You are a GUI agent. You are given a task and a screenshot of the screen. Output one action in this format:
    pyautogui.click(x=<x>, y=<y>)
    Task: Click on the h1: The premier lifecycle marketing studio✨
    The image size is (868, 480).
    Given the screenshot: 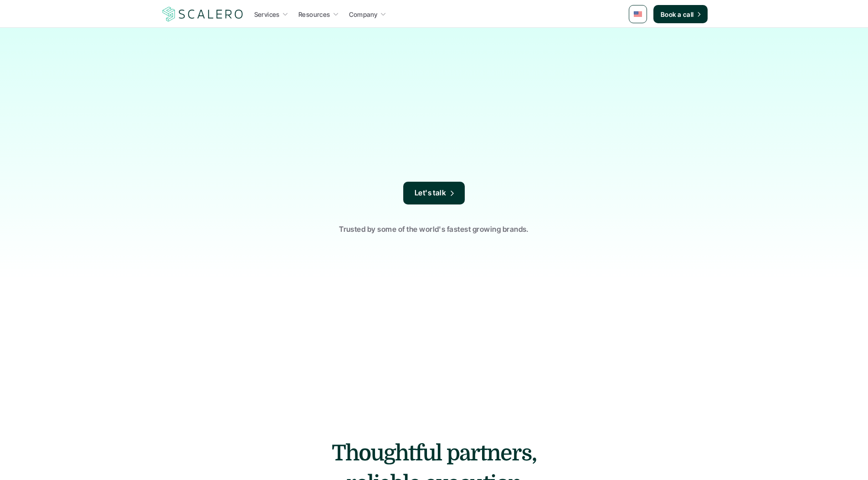 What is the action you would take?
    pyautogui.click(x=434, y=92)
    